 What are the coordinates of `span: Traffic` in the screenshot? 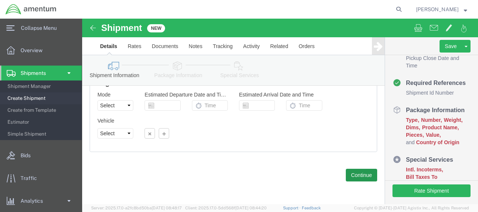 It's located at (31, 178).